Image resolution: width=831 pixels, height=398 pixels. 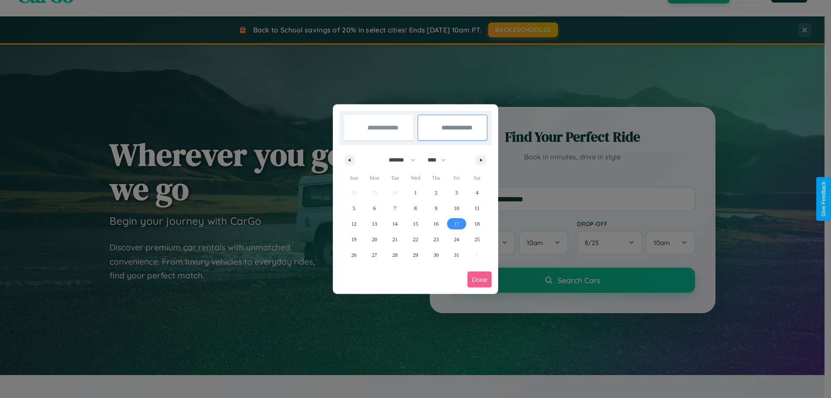 I want to click on button: 28, so click(x=395, y=255).